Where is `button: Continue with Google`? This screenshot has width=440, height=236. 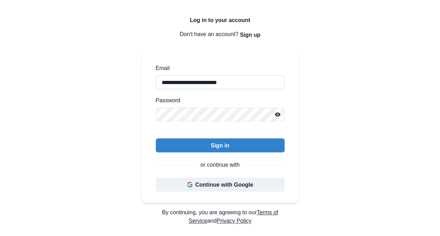
button: Continue with Google is located at coordinates (220, 185).